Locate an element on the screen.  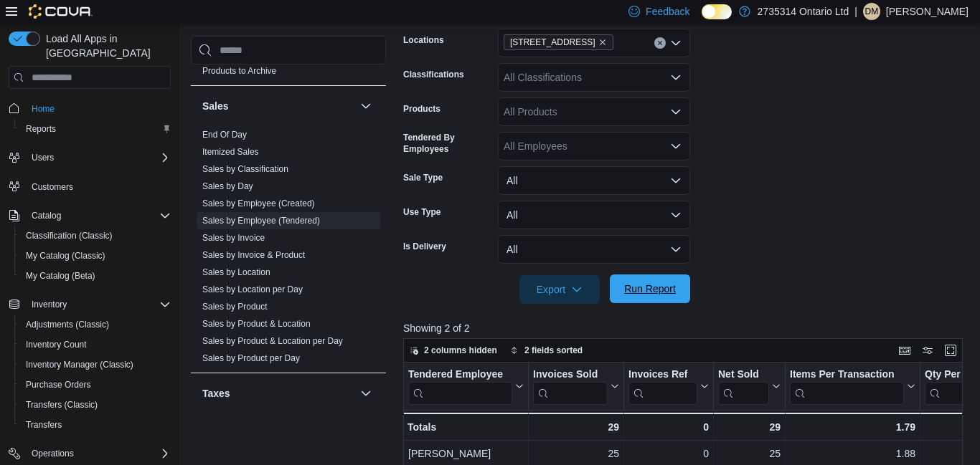
button: Clear input is located at coordinates (660, 43).